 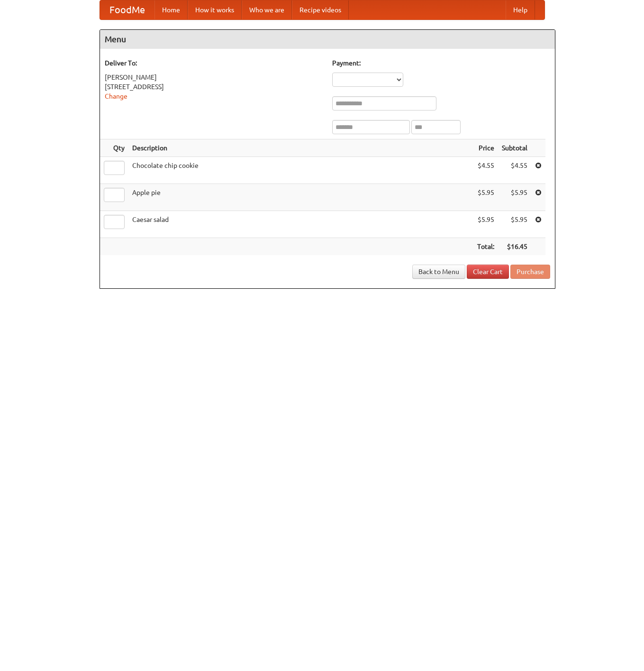 I want to click on a: Help, so click(x=520, y=10).